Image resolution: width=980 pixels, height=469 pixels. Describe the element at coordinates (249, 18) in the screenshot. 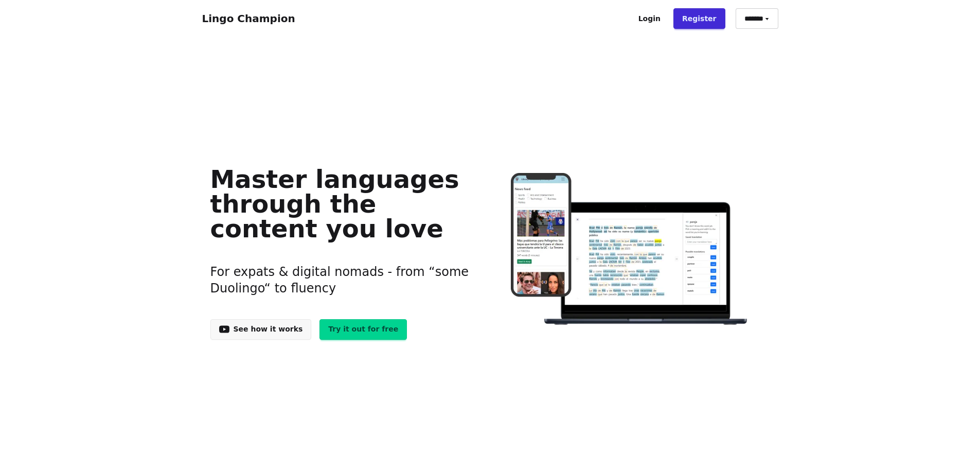

I see `a: Lingo Champion` at that location.